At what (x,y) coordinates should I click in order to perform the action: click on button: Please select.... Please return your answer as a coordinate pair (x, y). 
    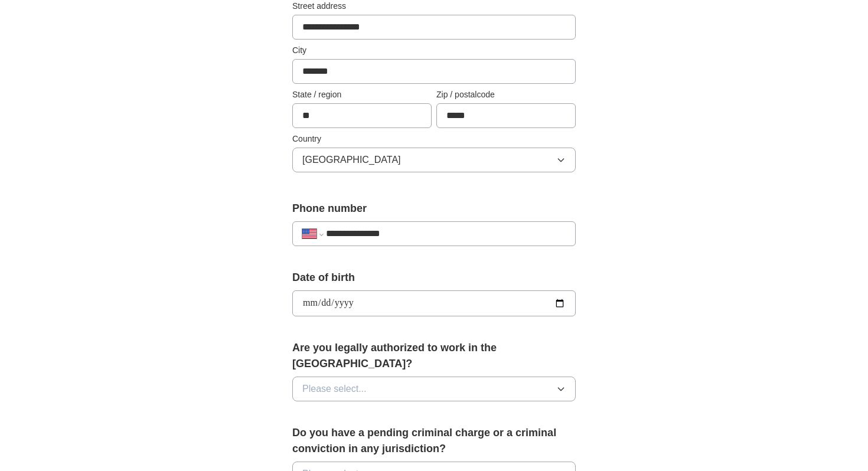
    Looking at the image, I should click on (434, 389).